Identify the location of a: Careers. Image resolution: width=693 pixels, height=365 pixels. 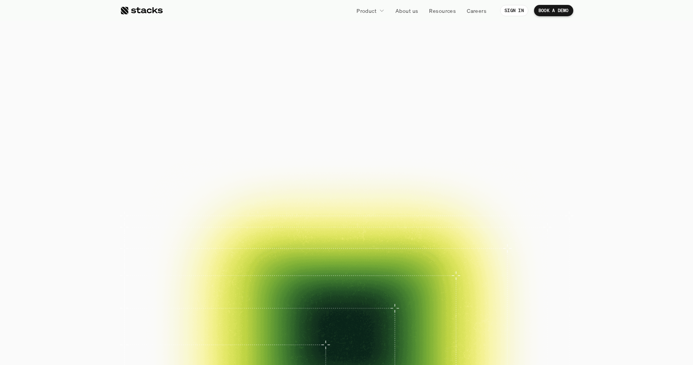
(477, 11).